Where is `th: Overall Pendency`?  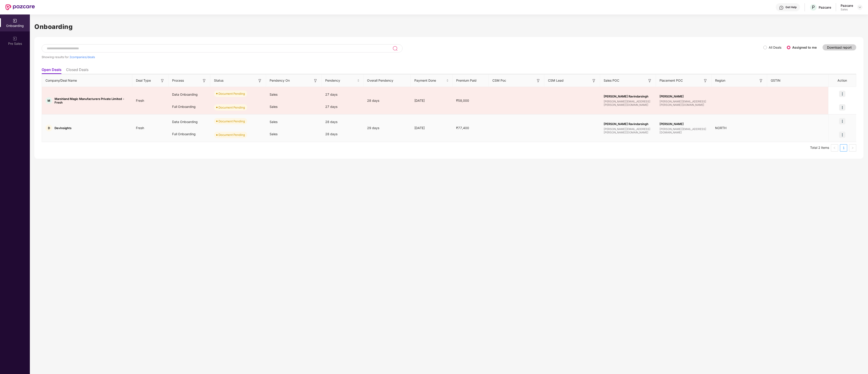
th: Overall Pendency is located at coordinates (387, 80).